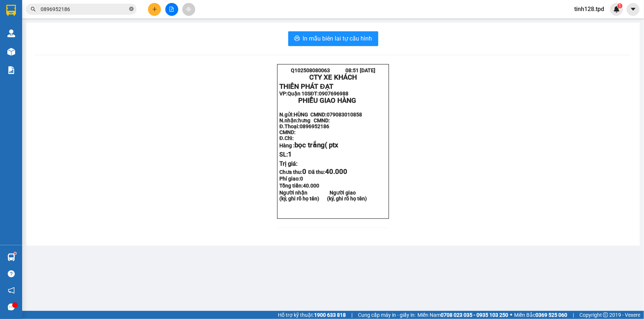  Describe the element at coordinates (387, 315) in the screenshot. I see `span: Cung cấp máy in - giấy in:` at that location.